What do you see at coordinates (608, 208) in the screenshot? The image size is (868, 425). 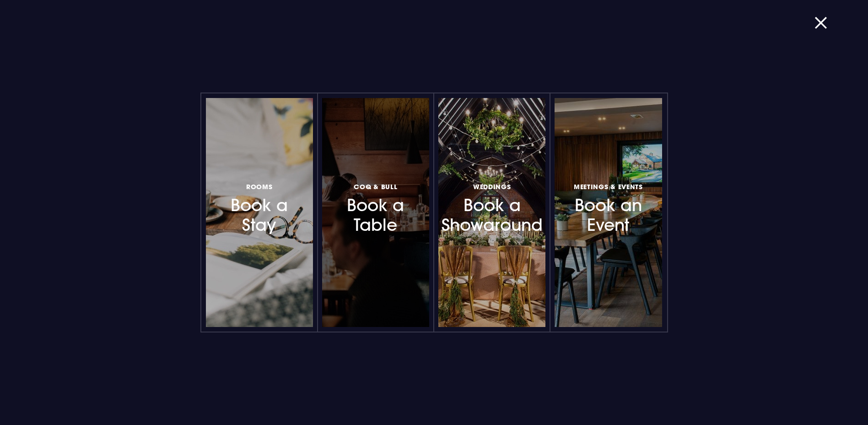 I see `h3: Book an Event` at bounding box center [608, 208].